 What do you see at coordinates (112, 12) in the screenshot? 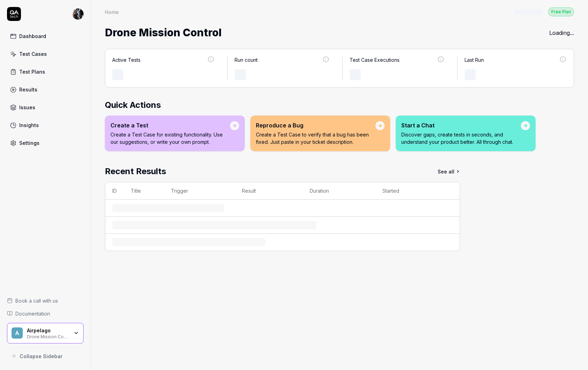
I see `div: Home` at bounding box center [112, 12].